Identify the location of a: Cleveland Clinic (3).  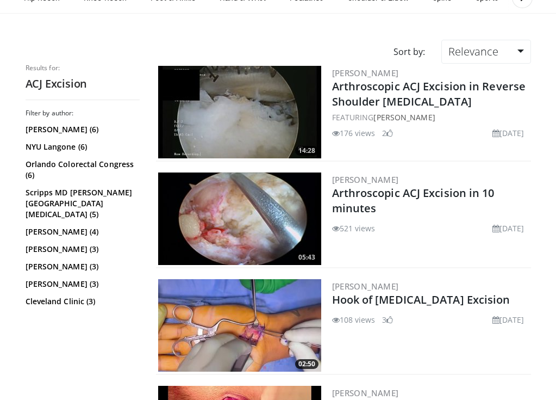
(81, 301).